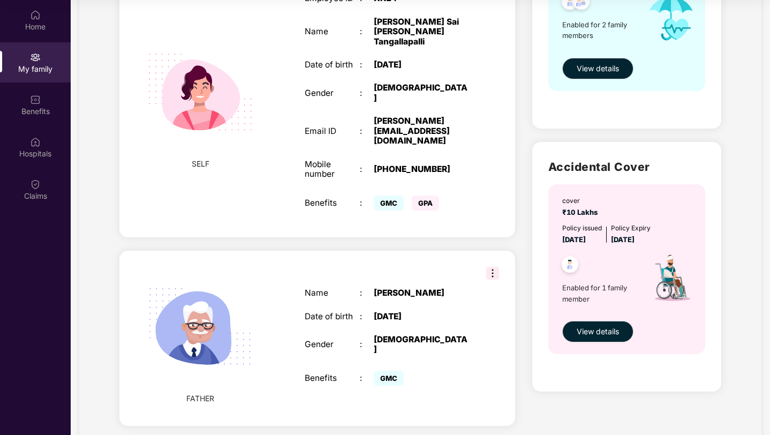 This screenshot has width=770, height=435. What do you see at coordinates (35, 142) in the screenshot?
I see `img: svg+xml;base64,PHN2ZyBpZD0iSG9zcGl0YWxzIiB4bWxucz0iaHR0cDovL3d3dy53My5vcmcvMjAwMC9zdmciIHdpZHRoPS...` at bounding box center [35, 142].